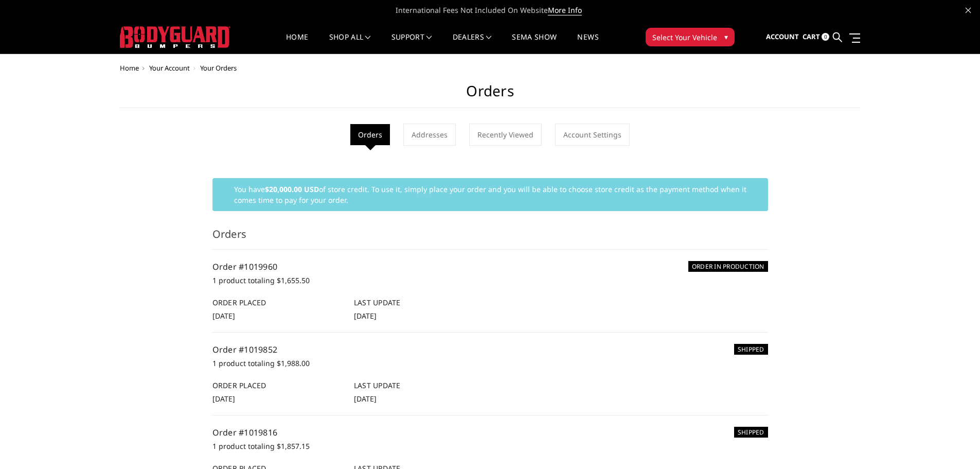 The width and height of the screenshot is (980, 469). Describe the element at coordinates (491, 280) in the screenshot. I see `p: 1 product totaling $1,655.50` at that location.